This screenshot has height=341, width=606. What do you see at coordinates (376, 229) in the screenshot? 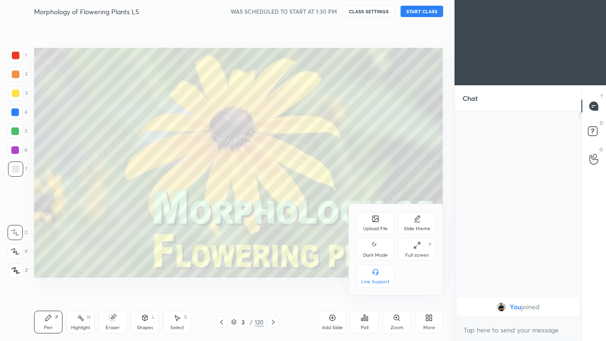
I see `div: Upload File` at bounding box center [376, 229].